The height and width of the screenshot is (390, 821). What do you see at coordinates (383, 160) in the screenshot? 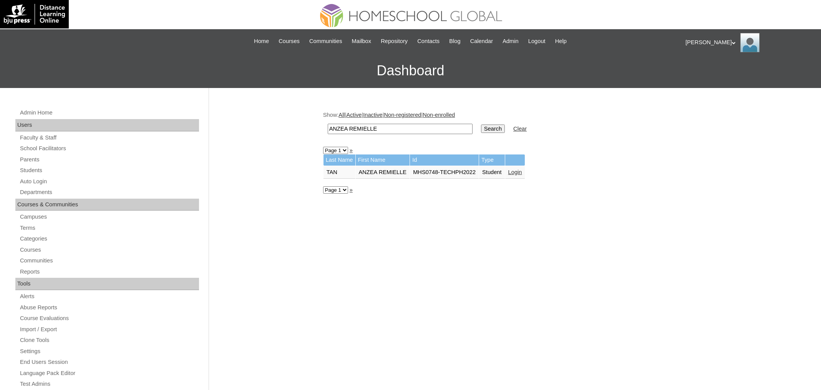
I see `td: First Name` at bounding box center [383, 160].